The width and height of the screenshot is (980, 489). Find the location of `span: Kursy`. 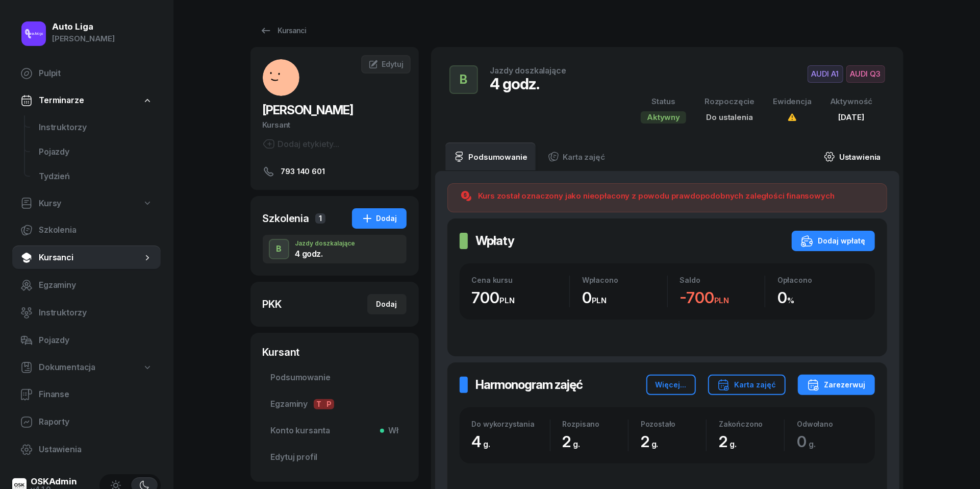

span: Kursy is located at coordinates (50, 204).